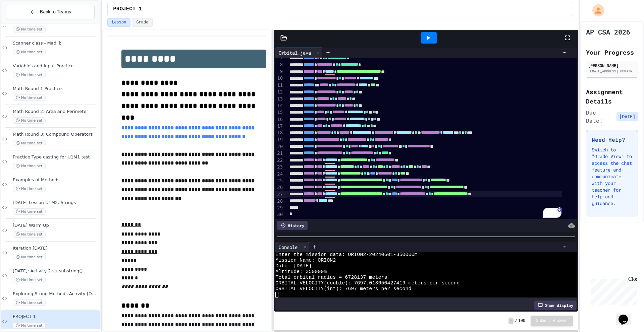 The image size is (644, 332). I want to click on span: Math Round 1 Practice, so click(56, 89).